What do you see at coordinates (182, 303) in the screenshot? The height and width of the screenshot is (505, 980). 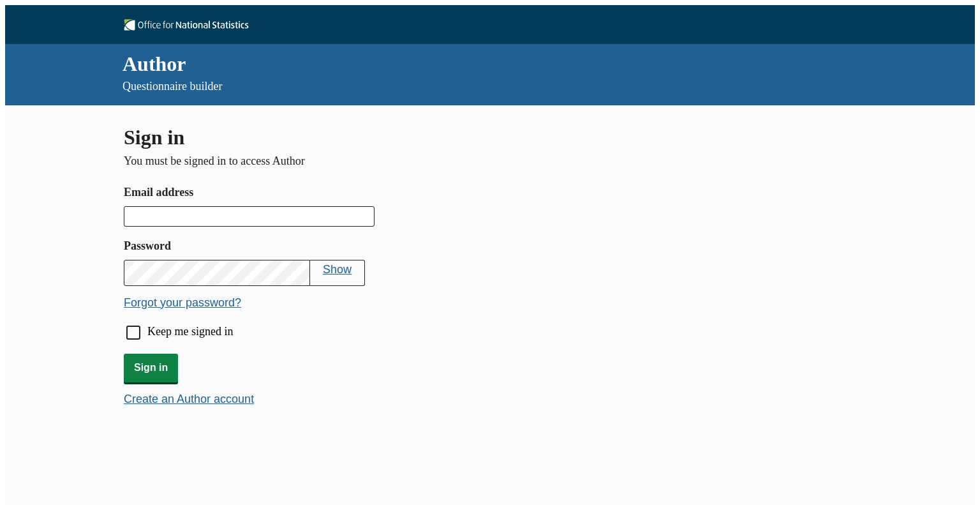 I see `button: Forgot your password?` at bounding box center [182, 303].